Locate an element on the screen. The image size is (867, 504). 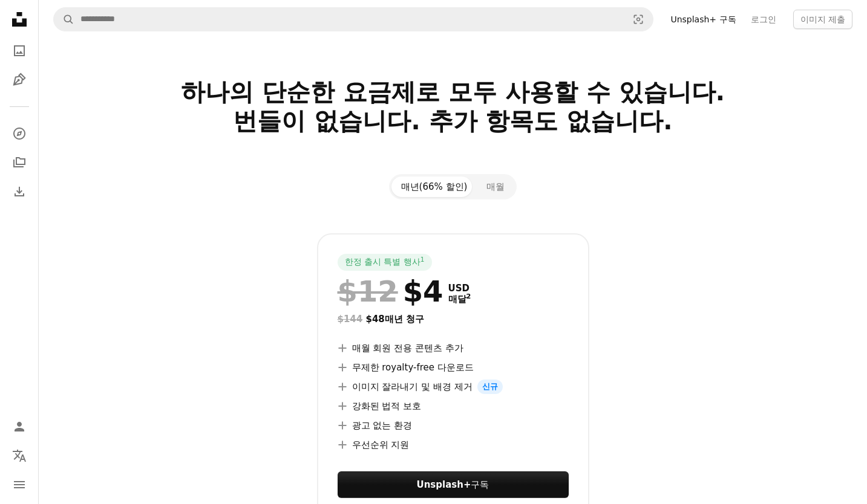
span: $12 is located at coordinates (368, 292).